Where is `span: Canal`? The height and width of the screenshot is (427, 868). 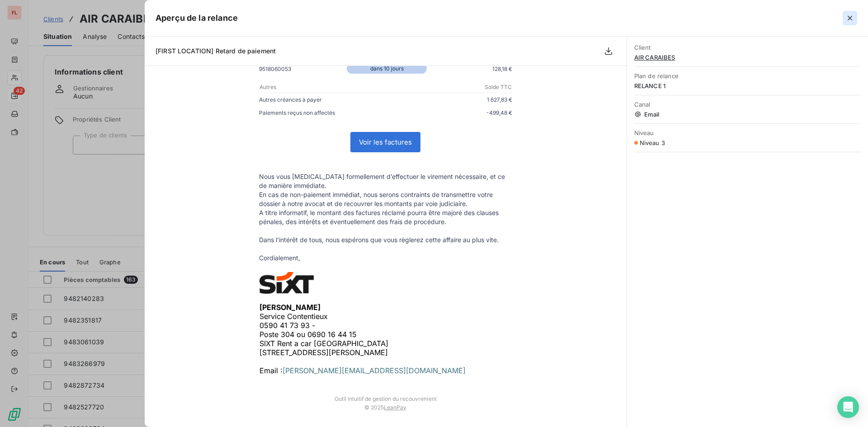
span: Canal is located at coordinates (747, 105).